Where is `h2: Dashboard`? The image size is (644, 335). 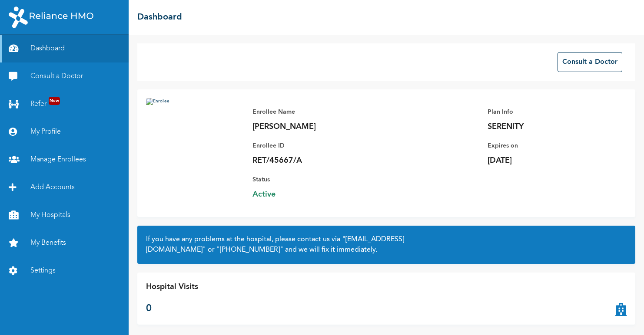
h2: Dashboard is located at coordinates (159, 18).